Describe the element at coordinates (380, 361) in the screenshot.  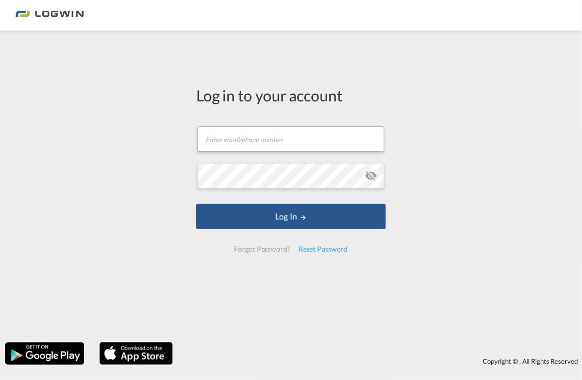
I see `div: Copyright © . All Rights Reserved` at that location.